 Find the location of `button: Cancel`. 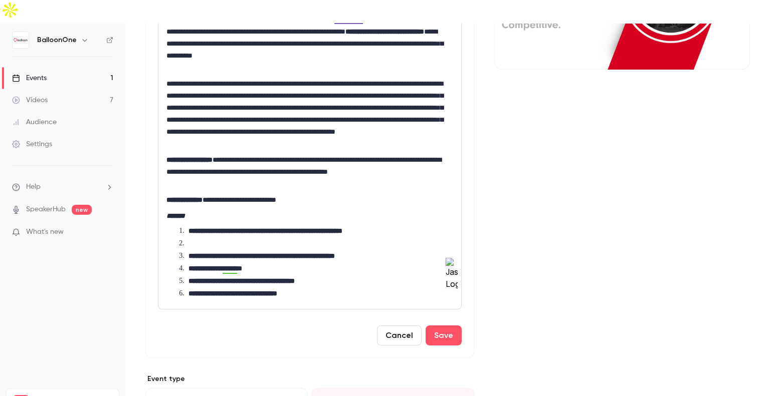

button: Cancel is located at coordinates (399, 336).